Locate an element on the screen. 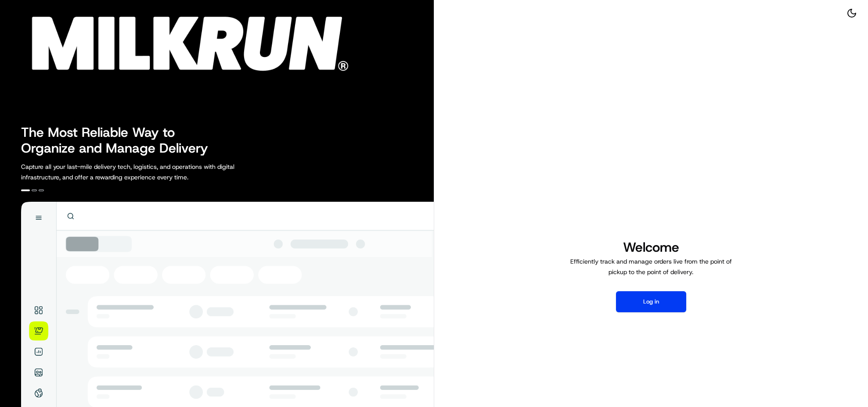 The image size is (868, 407). h1: Welcome is located at coordinates (651, 248).